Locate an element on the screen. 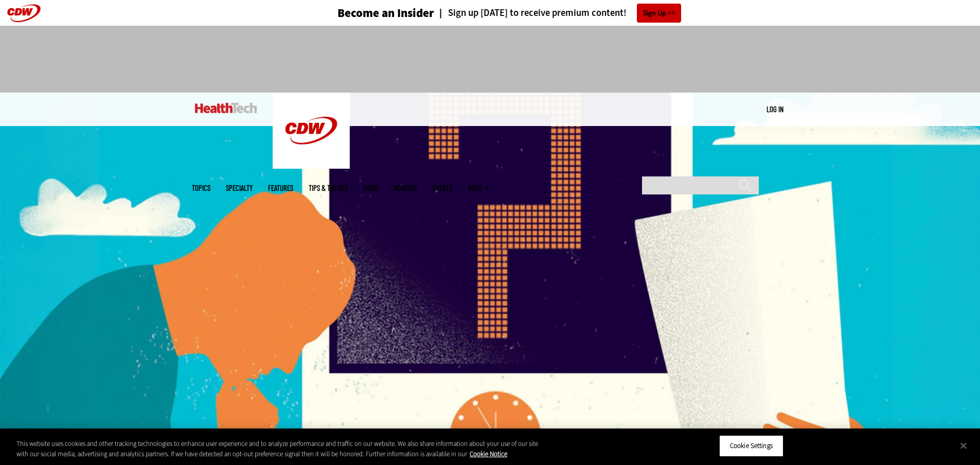 The height and width of the screenshot is (465, 980). a: CDW is located at coordinates (311, 166).